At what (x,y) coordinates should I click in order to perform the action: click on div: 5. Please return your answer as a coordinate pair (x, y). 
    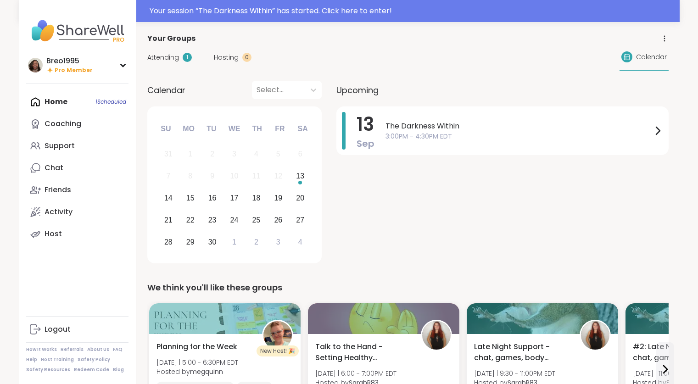
    Looking at the image, I should click on (278, 154).